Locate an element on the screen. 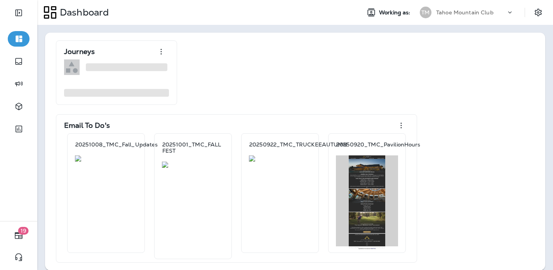 This screenshot has height=270, width=553. p: 20251001_TMC_FALL FEST is located at coordinates (193, 148).